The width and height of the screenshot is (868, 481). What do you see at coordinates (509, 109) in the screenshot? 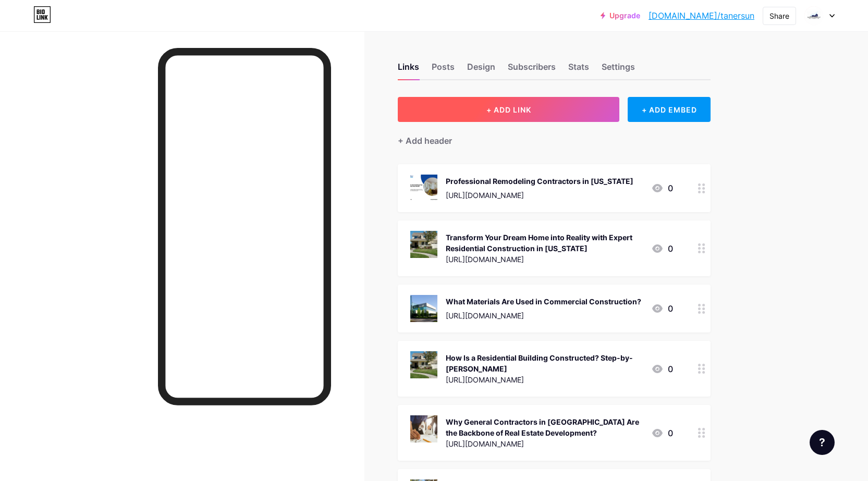
I see `span: + ADD LINK` at bounding box center [509, 109].